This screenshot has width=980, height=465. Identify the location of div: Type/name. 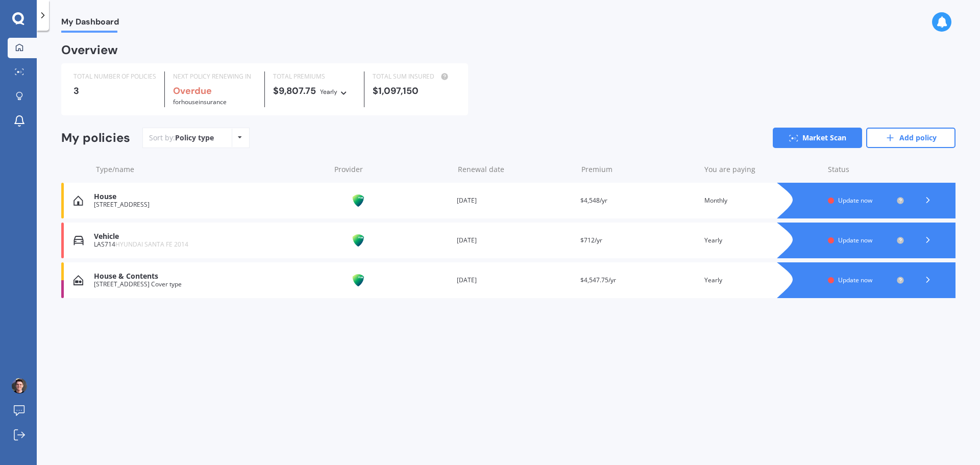
(211, 170).